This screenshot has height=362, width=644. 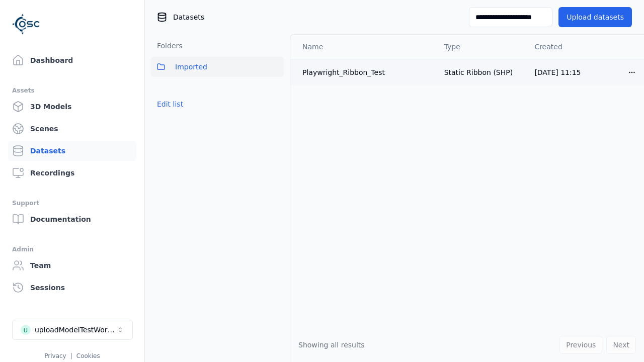 I want to click on div: Admin, so click(x=72, y=249).